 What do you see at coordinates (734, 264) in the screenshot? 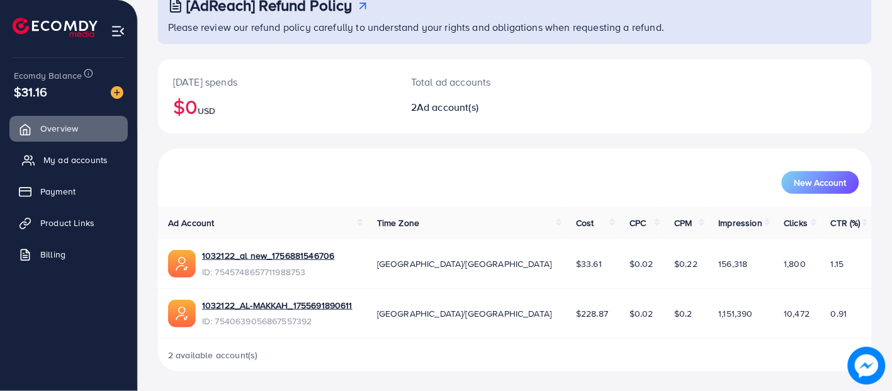
I see `span: 156,318` at bounding box center [734, 264].